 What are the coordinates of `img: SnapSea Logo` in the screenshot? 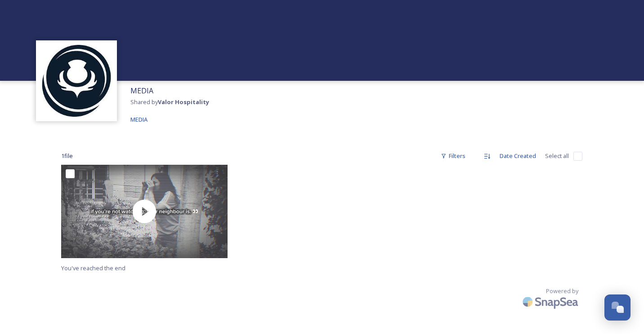 It's located at (551, 302).